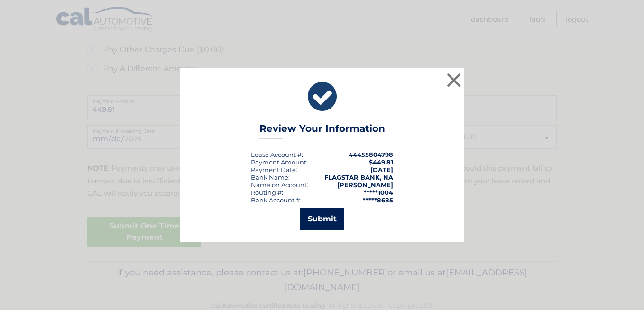 The width and height of the screenshot is (644, 310). Describe the element at coordinates (276, 200) in the screenshot. I see `div: Bank Account #:` at that location.